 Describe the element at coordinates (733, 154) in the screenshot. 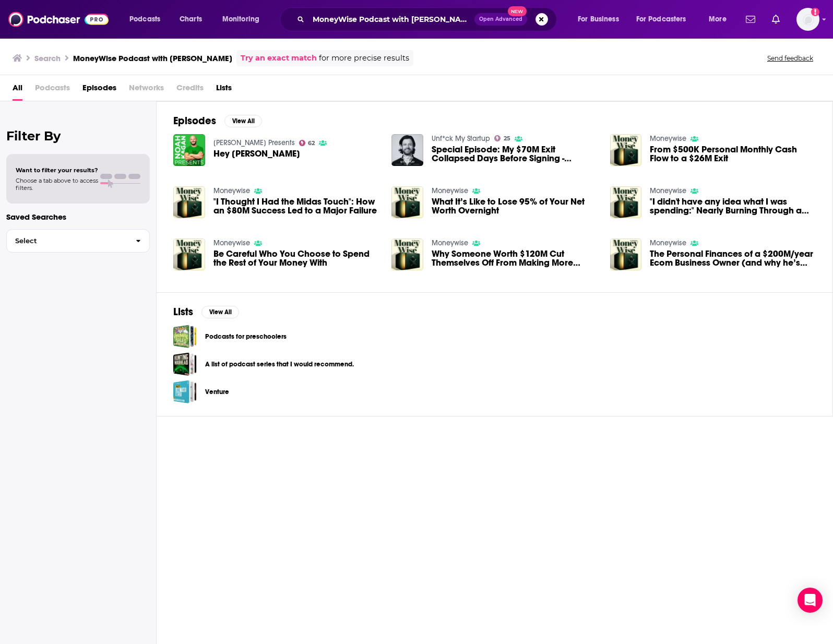

I see `span: From $500K Personal Monthly Cash Flow to a $26M Exit` at that location.